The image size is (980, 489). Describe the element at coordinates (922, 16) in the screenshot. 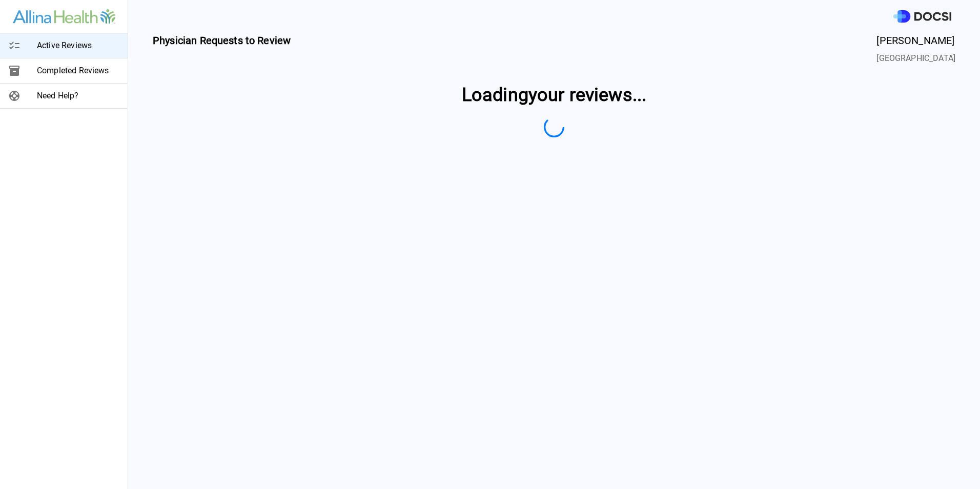

I see `img: DOCSI Logo` at that location.